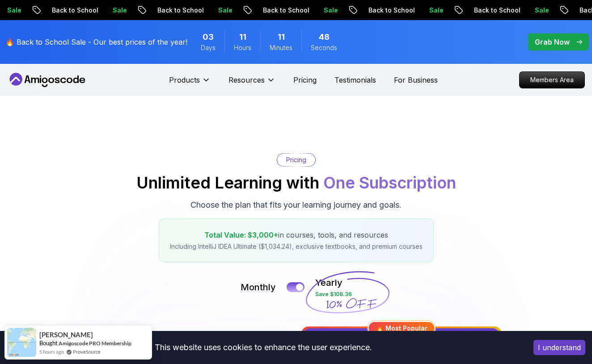 Image resolution: width=592 pixels, height=364 pixels. Describe the element at coordinates (208, 48) in the screenshot. I see `span: Days` at that location.